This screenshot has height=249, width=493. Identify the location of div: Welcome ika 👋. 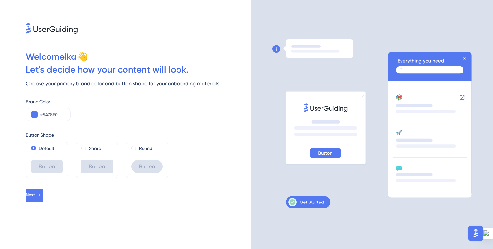
(138, 57).